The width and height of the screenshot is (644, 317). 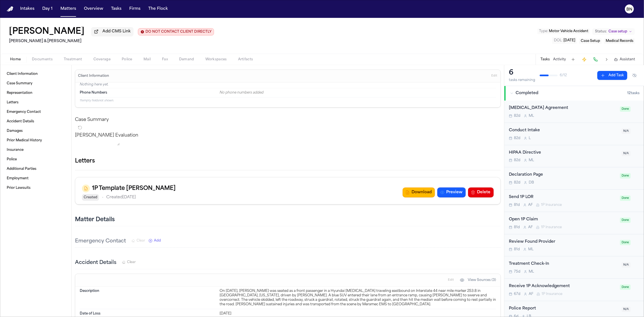 What do you see at coordinates (530, 138) in the screenshot?
I see `span: L` at bounding box center [530, 138].